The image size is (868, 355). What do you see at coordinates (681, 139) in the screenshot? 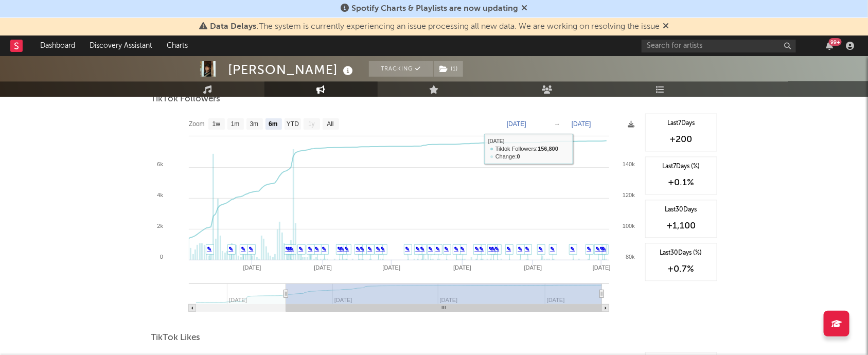
I see `div: +200` at bounding box center [681, 139].